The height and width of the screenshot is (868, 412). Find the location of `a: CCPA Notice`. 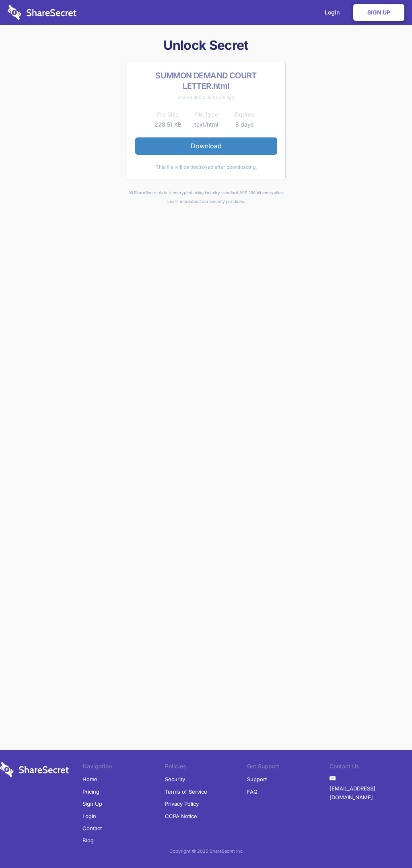

a: CCPA Notice is located at coordinates (181, 816).